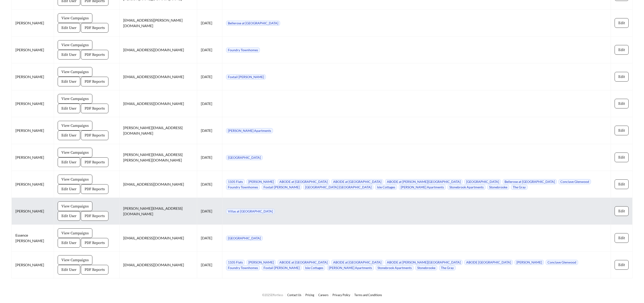  I want to click on span: © 2025 Effortless, so click(273, 295).